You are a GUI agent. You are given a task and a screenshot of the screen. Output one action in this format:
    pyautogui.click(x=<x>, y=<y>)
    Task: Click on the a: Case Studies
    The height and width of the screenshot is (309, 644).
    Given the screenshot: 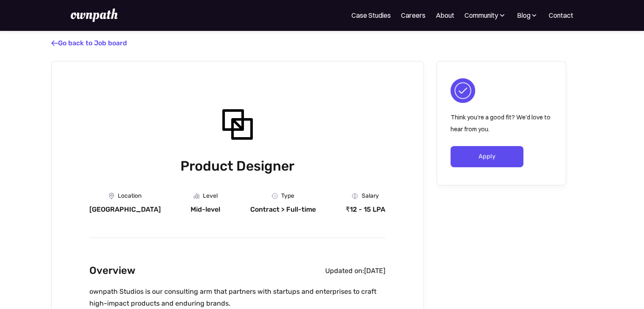 What is the action you would take?
    pyautogui.click(x=371, y=15)
    